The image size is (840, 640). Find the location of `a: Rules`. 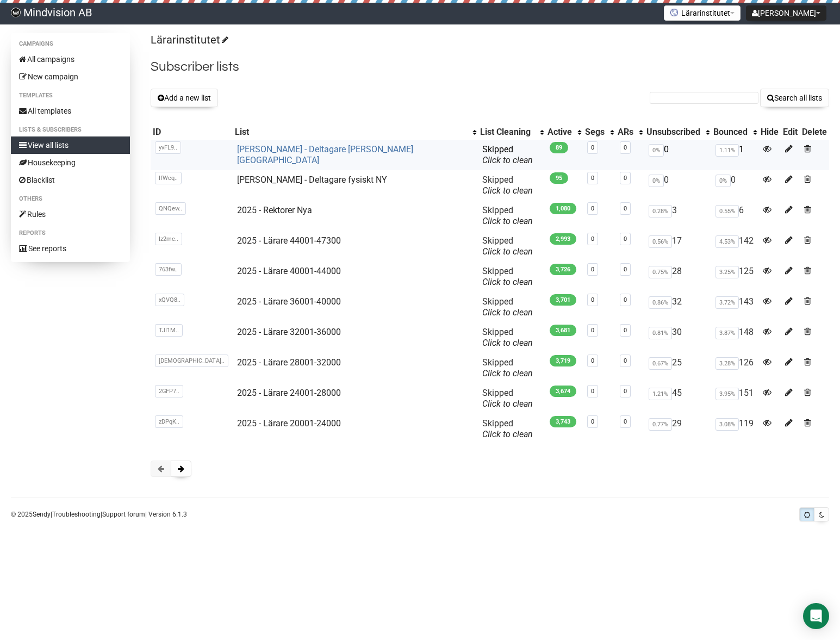

a: Rules is located at coordinates (70, 215).